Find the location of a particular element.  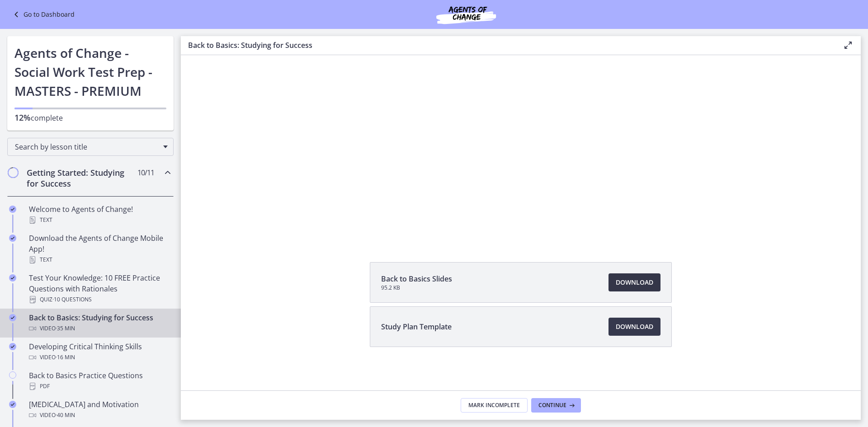

h3: Back to Basics: Studying for Success is located at coordinates (508, 45).